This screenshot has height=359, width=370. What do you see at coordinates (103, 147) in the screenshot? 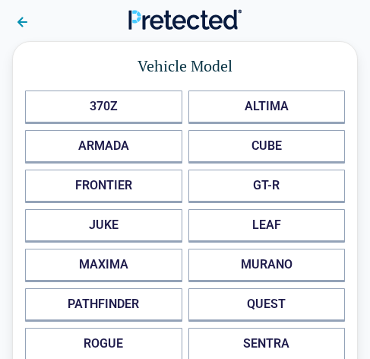
I see `button: ARMADA` at bounding box center [103, 147].